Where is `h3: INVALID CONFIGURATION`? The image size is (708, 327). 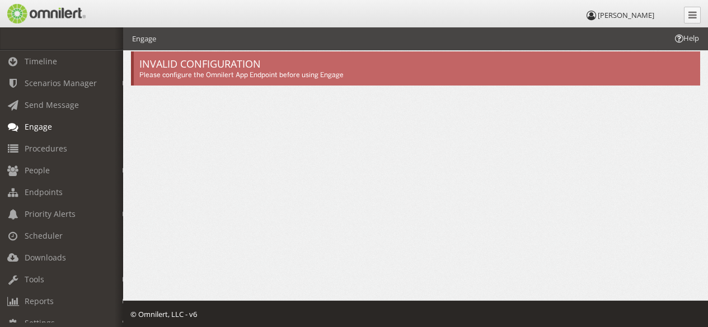 h3: INVALID CONFIGURATION is located at coordinates (417, 64).